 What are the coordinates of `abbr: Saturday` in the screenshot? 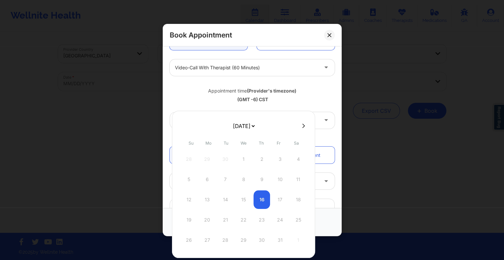 It's located at (296, 143).